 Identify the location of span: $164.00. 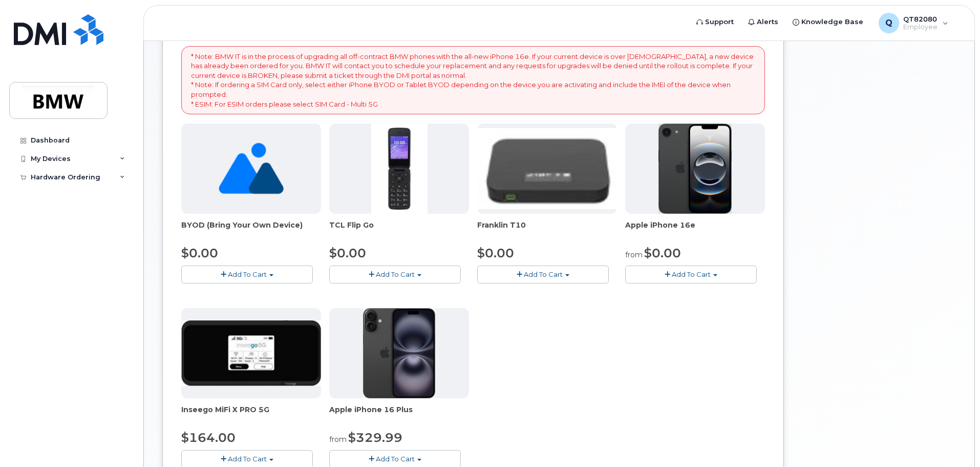
(208, 437).